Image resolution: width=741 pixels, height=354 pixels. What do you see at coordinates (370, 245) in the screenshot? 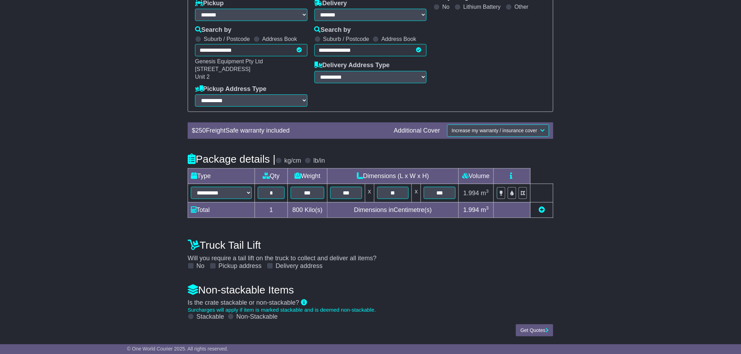
I see `h4: Truck Tail Lift` at bounding box center [370, 245].